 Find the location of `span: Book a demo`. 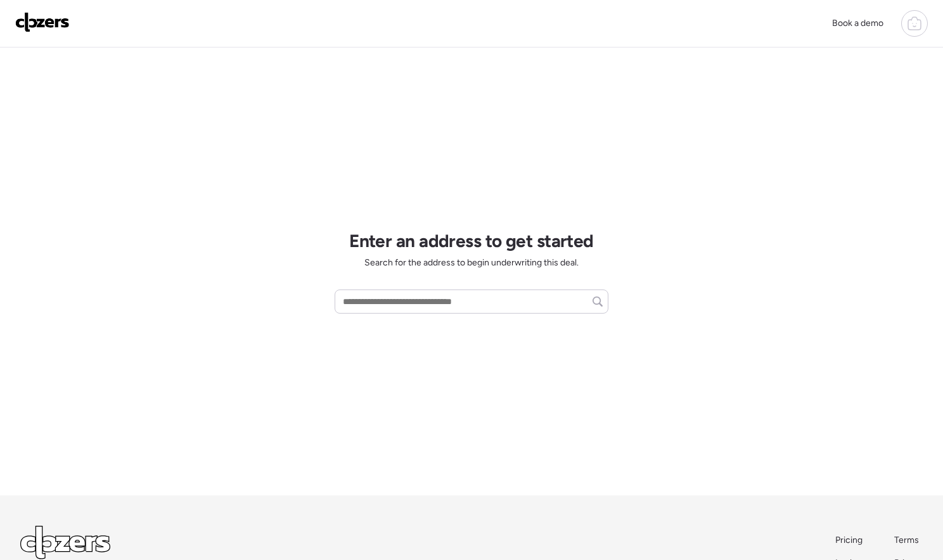

span: Book a demo is located at coordinates (857, 23).